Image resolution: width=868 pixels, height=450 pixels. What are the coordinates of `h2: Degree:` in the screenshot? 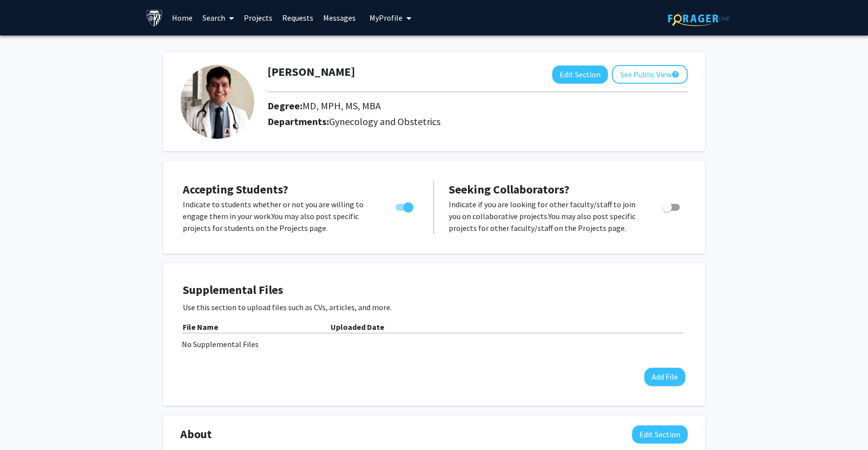 It's located at (324, 106).